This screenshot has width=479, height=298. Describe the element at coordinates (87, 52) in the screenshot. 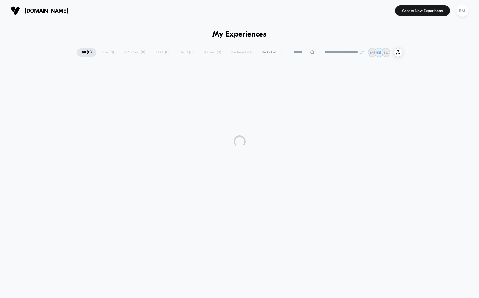

I see `span: All ( 0 )` at that location.